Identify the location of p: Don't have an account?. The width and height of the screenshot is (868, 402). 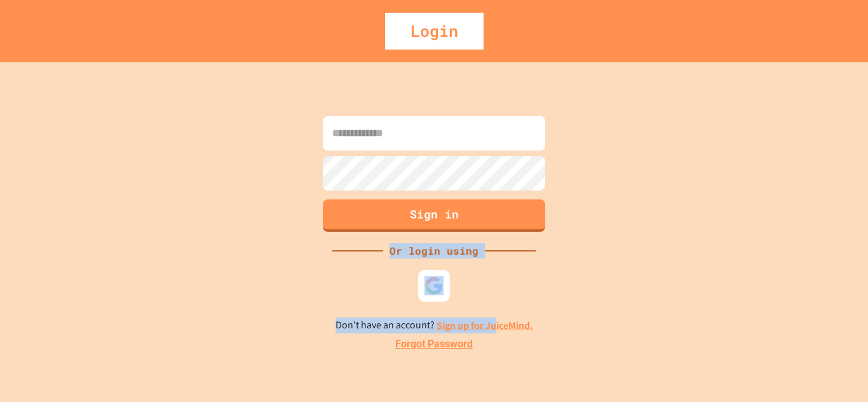
(434, 325).